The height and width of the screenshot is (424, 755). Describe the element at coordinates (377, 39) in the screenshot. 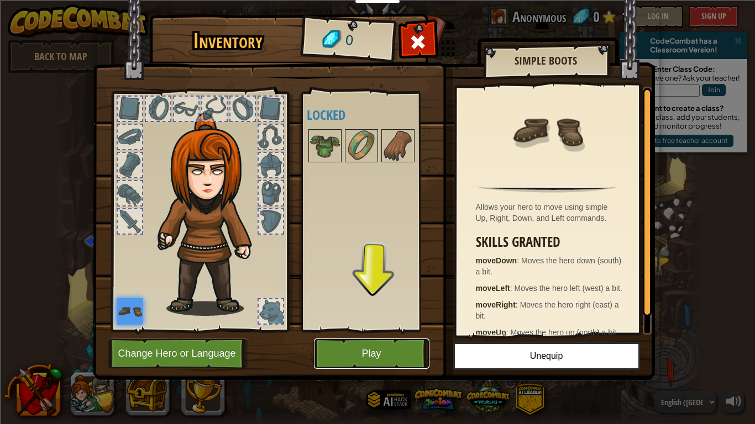

I see `div: Delete` at that location.